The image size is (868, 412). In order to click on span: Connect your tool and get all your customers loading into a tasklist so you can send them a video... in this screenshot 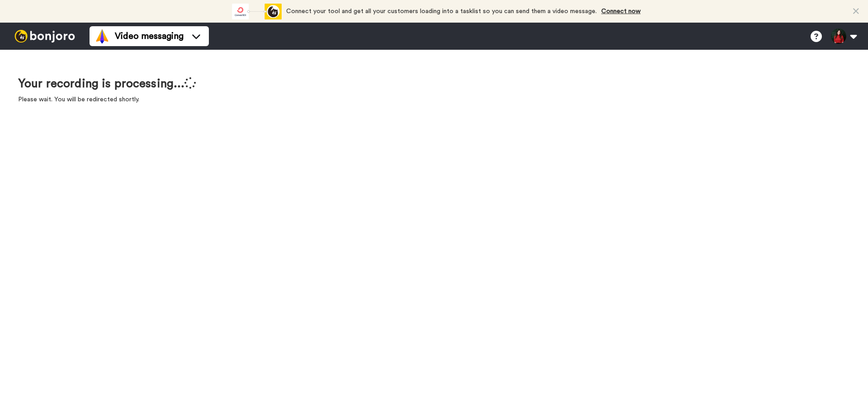, I will do `click(441, 11)`.